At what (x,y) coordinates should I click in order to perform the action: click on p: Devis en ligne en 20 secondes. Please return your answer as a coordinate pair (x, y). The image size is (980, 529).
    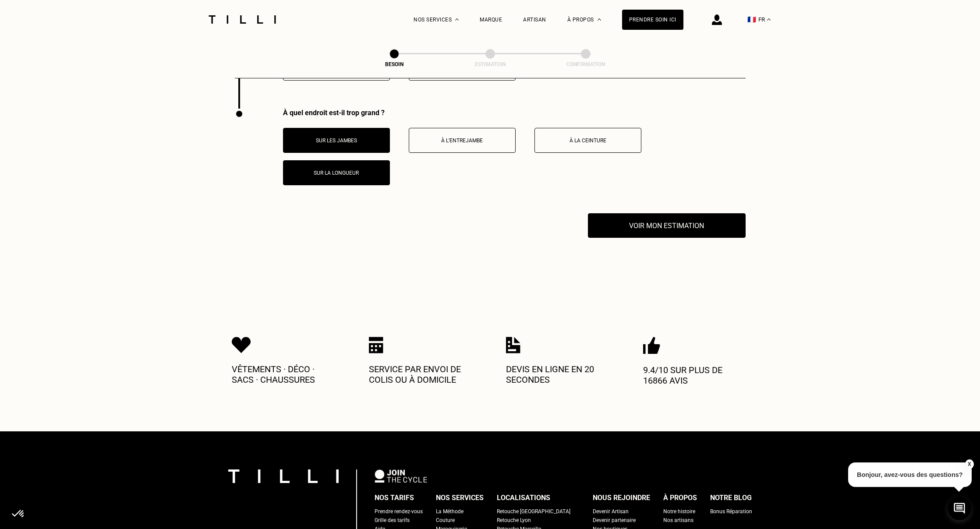
    Looking at the image, I should click on (558, 375).